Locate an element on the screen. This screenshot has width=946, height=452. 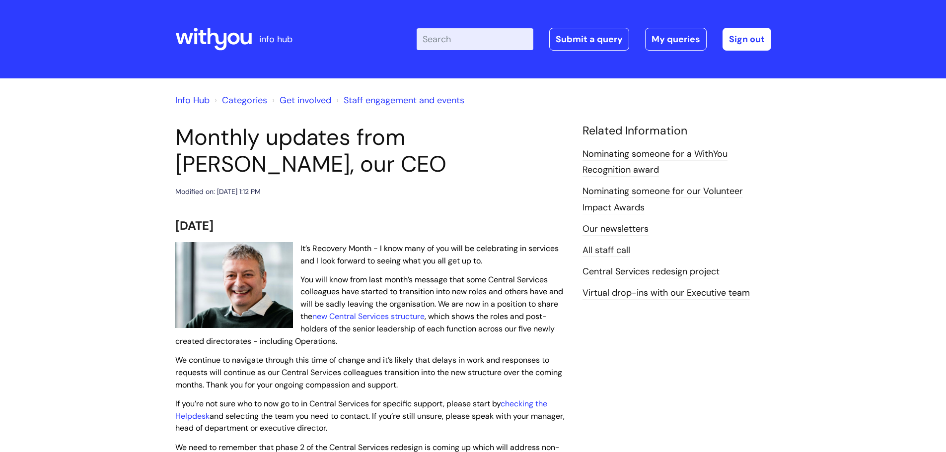
a: Staff engagement and events is located at coordinates (404, 100).